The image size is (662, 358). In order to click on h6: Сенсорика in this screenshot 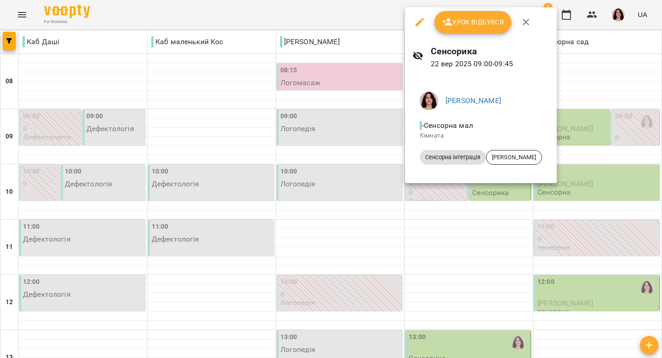, I will do `click(490, 51)`.